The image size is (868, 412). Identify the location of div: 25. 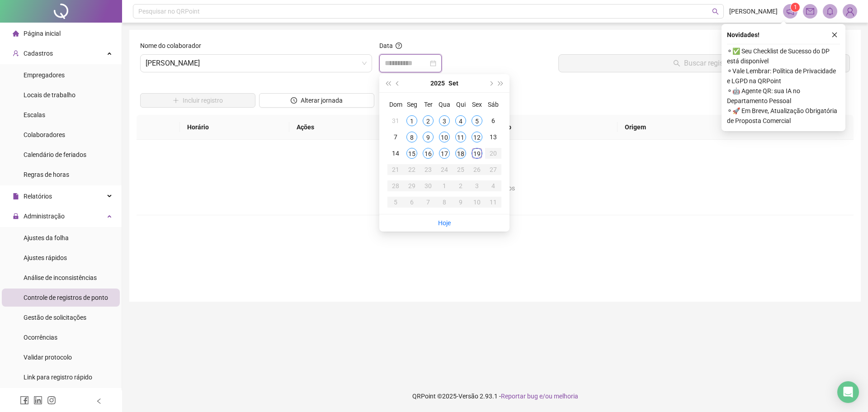
(461, 170).